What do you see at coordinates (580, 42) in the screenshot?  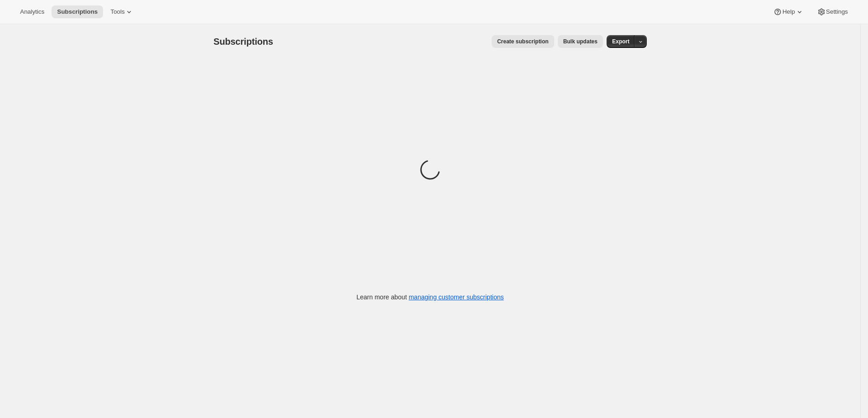 I see `button: Bulk updates` at bounding box center [580, 42].